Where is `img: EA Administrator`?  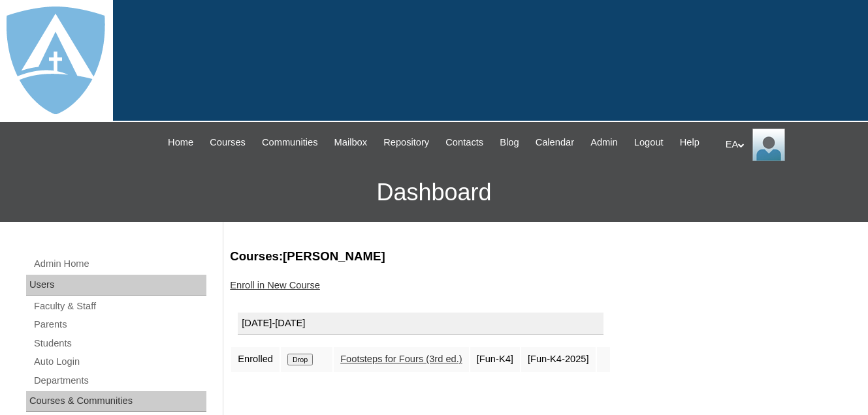
img: EA Administrator is located at coordinates (769, 145).